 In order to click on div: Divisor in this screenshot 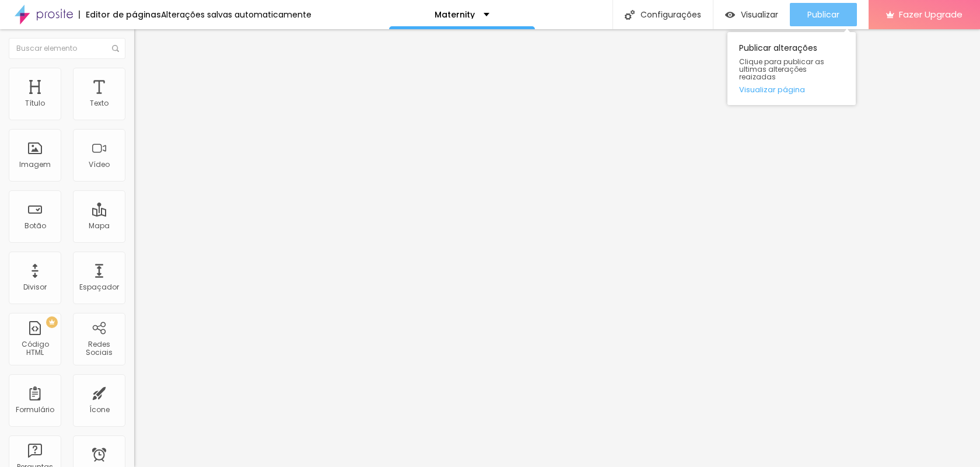, I will do `click(35, 287)`.